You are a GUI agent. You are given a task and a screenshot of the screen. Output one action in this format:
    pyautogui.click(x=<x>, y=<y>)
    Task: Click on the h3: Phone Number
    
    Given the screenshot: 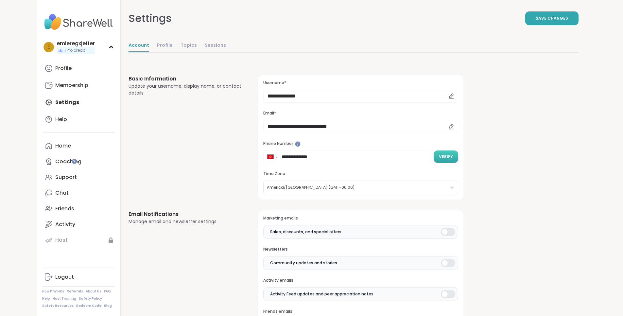 What is the action you would take?
    pyautogui.click(x=360, y=144)
    